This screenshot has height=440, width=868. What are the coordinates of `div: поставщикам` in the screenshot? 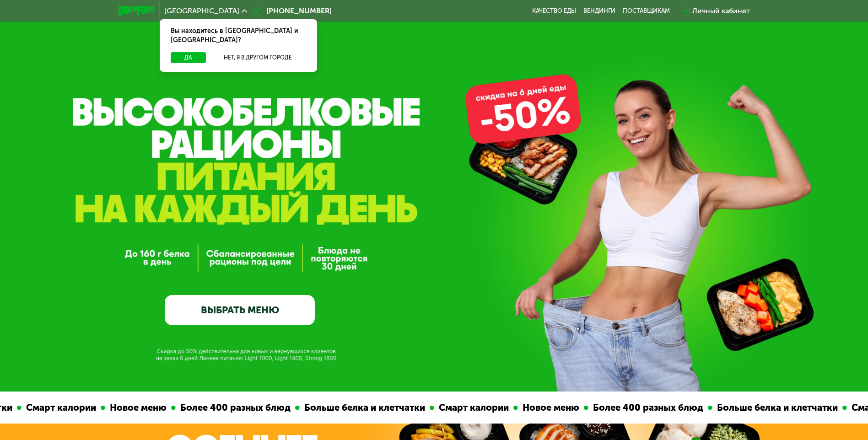 It's located at (646, 11).